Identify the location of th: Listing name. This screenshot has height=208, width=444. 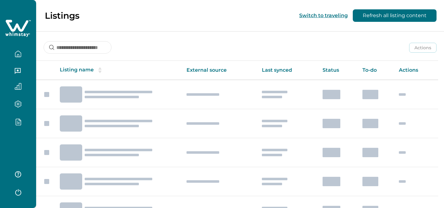
(118, 70).